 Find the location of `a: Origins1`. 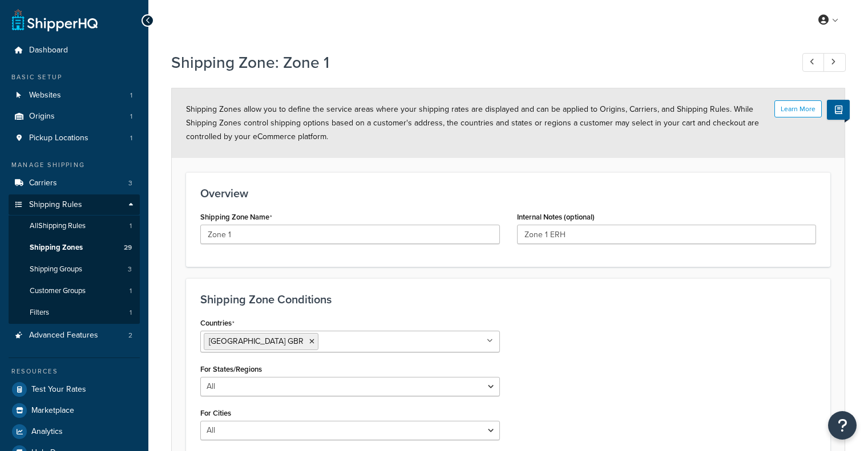

a: Origins1 is located at coordinates (74, 116).